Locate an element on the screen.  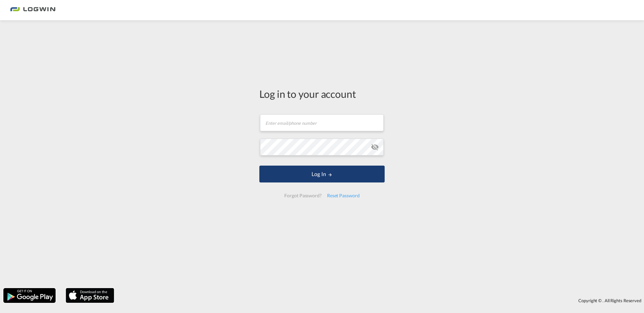
button: LOGIN is located at coordinates (322, 174).